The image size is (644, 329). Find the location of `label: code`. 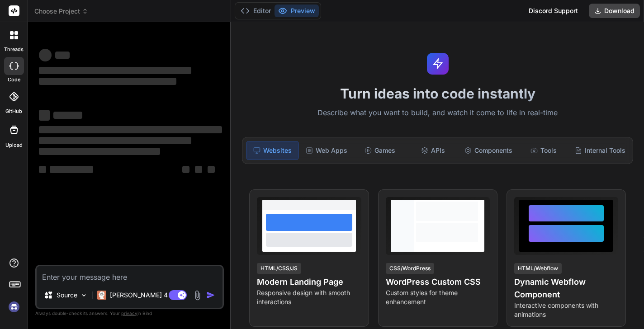

label: code is located at coordinates (14, 80).